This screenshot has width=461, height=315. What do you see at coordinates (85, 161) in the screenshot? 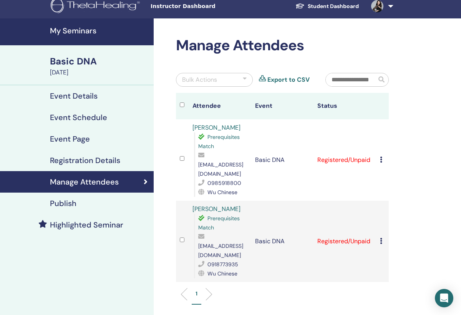
I see `h4: Registration Details` at bounding box center [85, 161].